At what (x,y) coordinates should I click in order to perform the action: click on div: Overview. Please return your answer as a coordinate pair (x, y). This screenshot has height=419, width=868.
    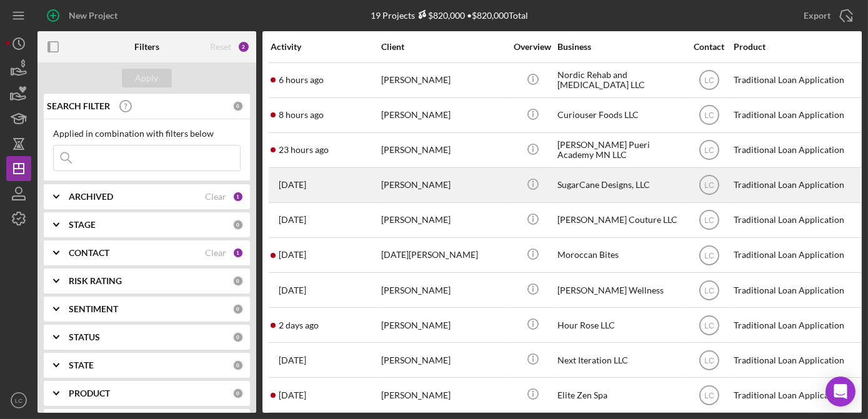
    Looking at the image, I should click on (532, 47).